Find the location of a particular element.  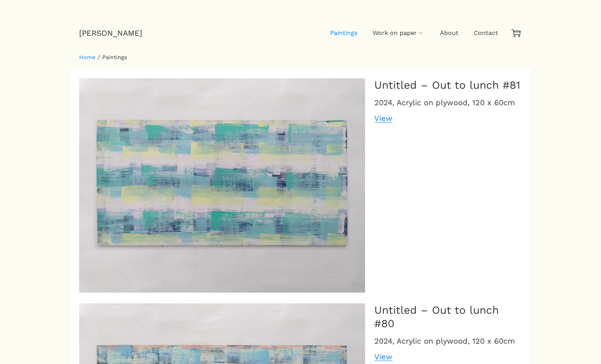

span: Home is located at coordinates (87, 57).